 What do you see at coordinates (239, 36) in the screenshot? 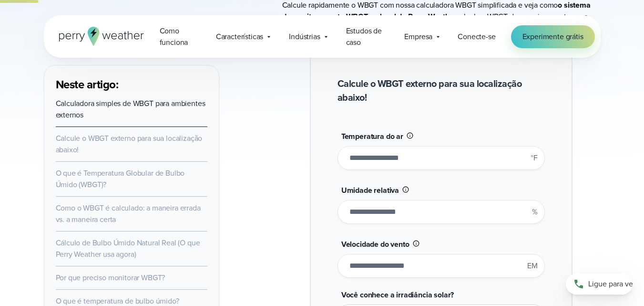
I see `font: Características` at bounding box center [239, 36].